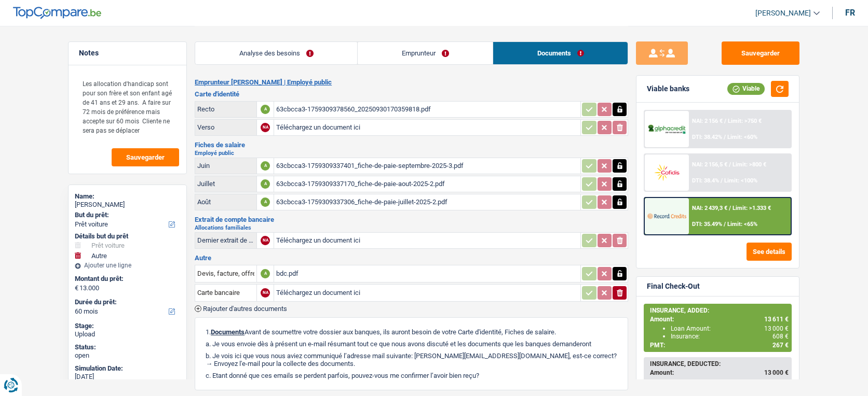  What do you see at coordinates (719, 345) in the screenshot?
I see `div: PMT:` at bounding box center [719, 345].